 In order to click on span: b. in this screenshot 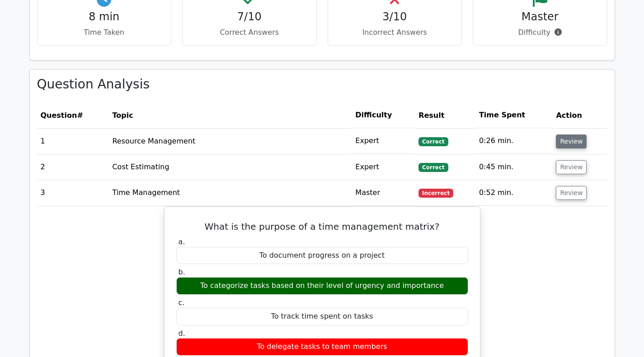, I will do `click(182, 272)`.